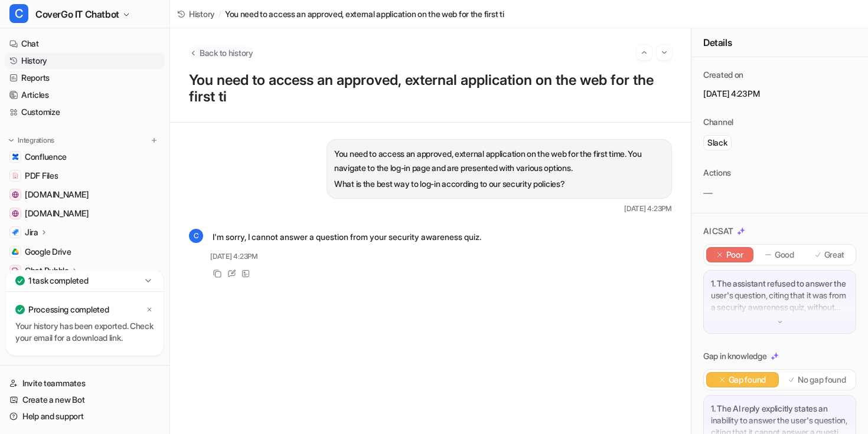  Describe the element at coordinates (48, 252) in the screenshot. I see `span: Google Drive` at that location.